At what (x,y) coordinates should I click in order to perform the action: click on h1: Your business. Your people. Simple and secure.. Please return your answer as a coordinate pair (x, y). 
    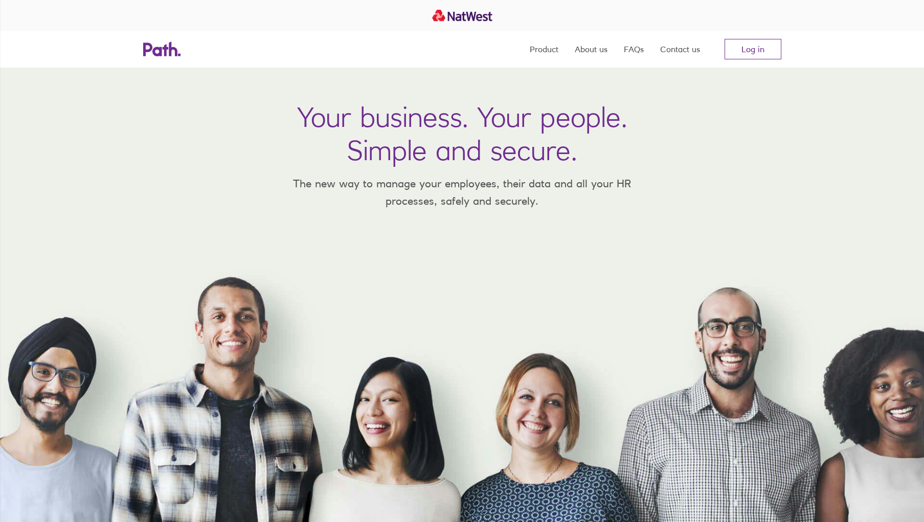
    Looking at the image, I should click on (462, 133).